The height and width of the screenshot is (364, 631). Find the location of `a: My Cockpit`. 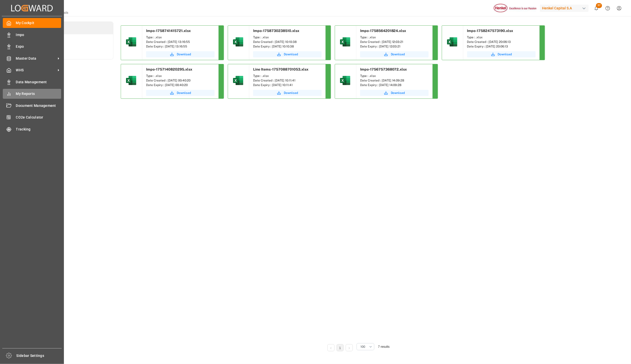

a: My Cockpit is located at coordinates (32, 23).